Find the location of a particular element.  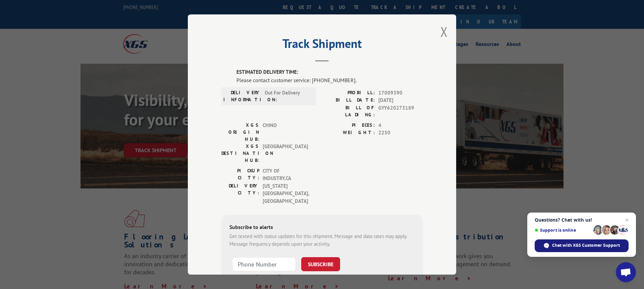

span: 17009390 is located at coordinates (400, 93).